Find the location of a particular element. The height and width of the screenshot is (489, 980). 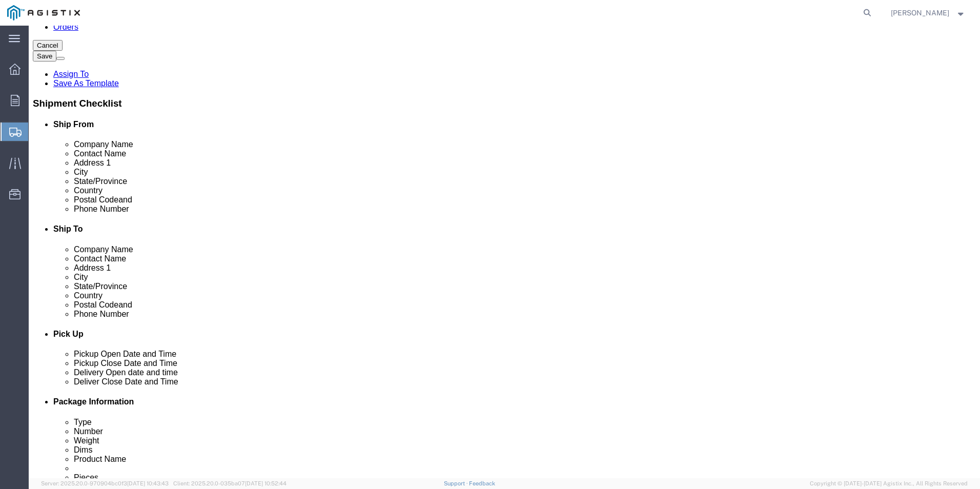

a: Feedback is located at coordinates (482, 483).